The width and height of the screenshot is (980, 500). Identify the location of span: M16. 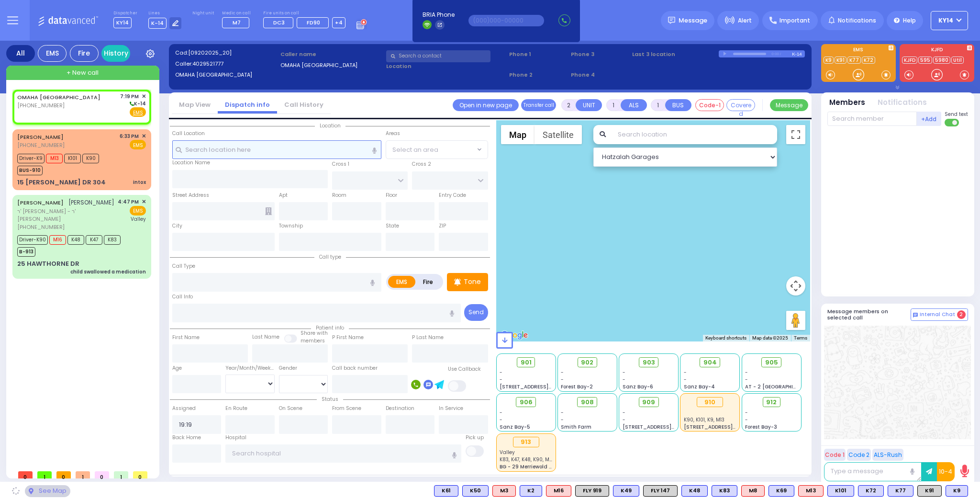
(58, 240).